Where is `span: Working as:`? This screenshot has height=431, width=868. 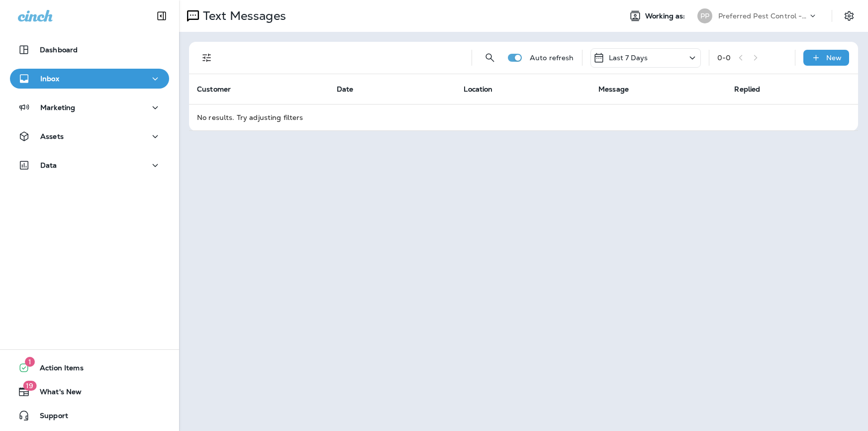
span: Working as: is located at coordinates (666, 16).